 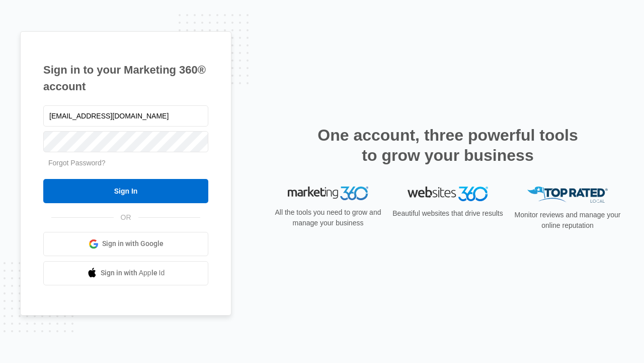 I want to click on img: Marketing 360, so click(x=328, y=193).